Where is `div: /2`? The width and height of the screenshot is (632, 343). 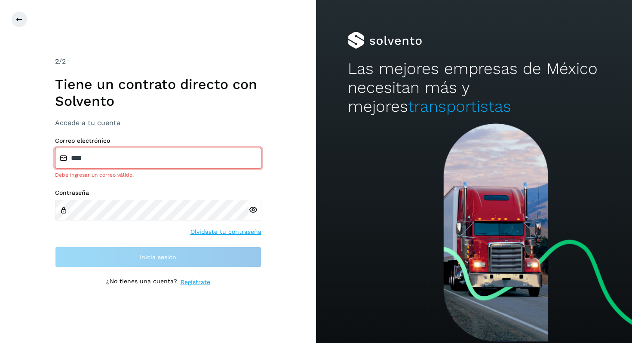
div: /2 is located at coordinates (158, 62).